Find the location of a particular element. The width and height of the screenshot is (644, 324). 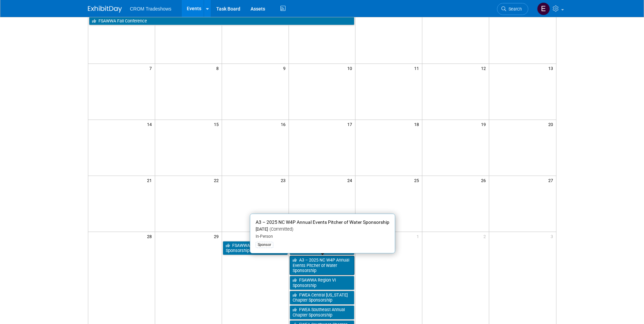

span: 29 is located at coordinates (217, 236).